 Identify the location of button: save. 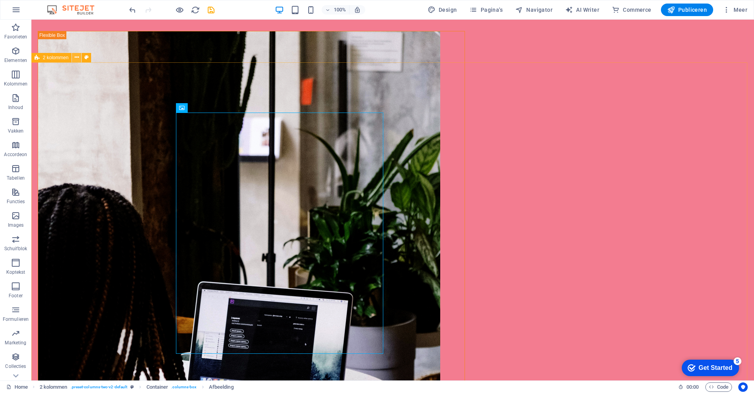
(211, 10).